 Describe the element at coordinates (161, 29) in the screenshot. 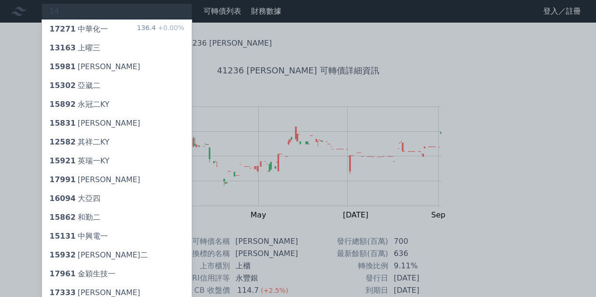

I see `div: 136.4` at that location.